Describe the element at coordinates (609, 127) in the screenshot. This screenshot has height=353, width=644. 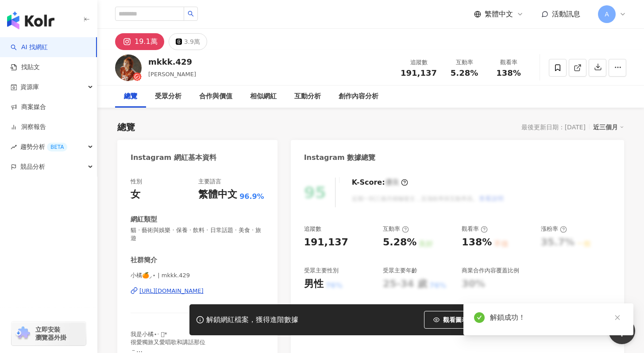
I see `div: 近三個月` at that location.